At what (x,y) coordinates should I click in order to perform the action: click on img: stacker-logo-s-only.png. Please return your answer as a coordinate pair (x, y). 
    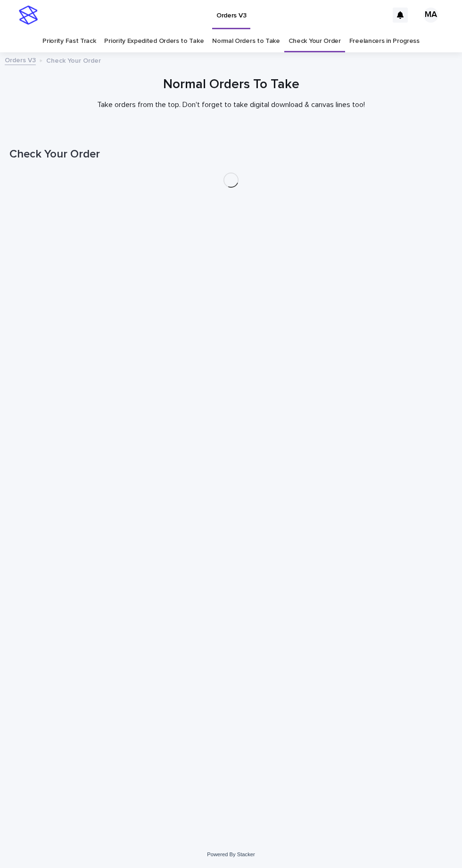
    Looking at the image, I should click on (28, 15).